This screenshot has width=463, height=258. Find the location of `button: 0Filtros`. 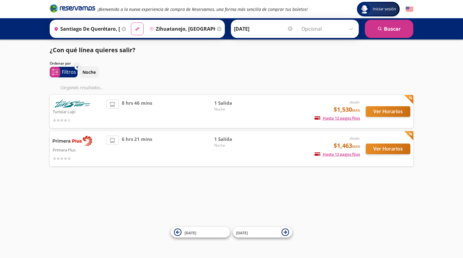

button: 0Filtros is located at coordinates (64, 72).